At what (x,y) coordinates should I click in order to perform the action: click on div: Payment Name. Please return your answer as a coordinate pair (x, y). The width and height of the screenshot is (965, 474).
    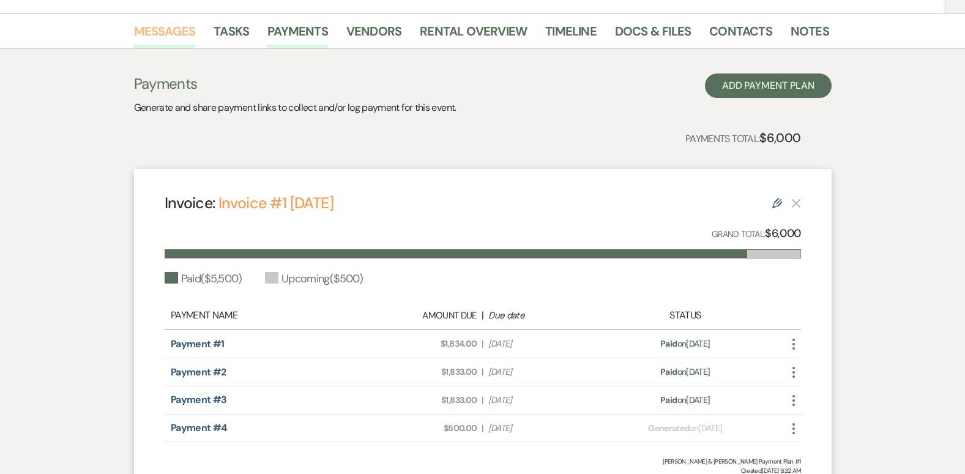
    Looking at the image, I should click on (264, 315).